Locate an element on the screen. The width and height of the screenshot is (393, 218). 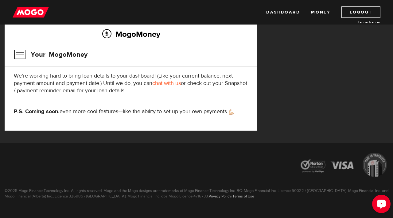
p: We're working hard to bring loan details to your dashboard! (Like your current balance, next paym... is located at coordinates (131, 84).